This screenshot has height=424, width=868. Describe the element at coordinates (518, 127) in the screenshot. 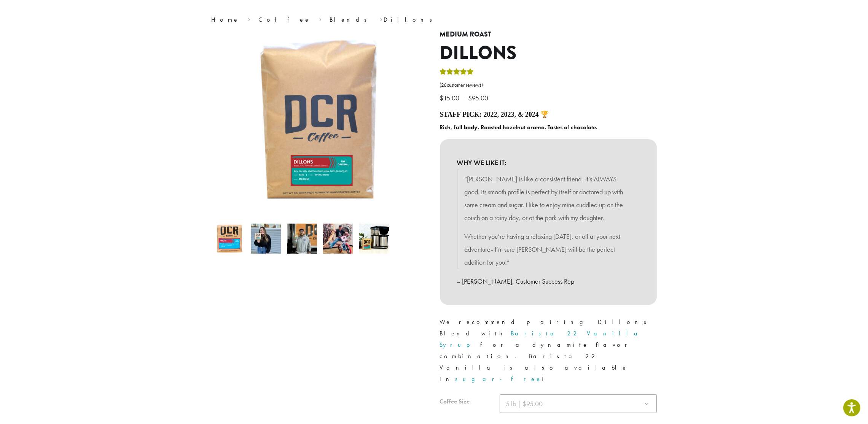

I see `b: Rich, full body. Roasted hazelnut aroma. Tastes of chocolate.` at that location.